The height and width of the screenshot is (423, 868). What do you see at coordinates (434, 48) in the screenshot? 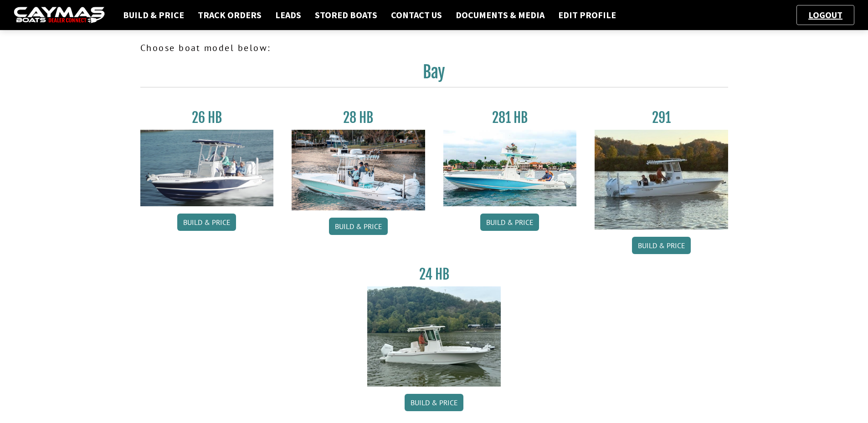
I see `p: Choose boat model below:` at bounding box center [434, 48].